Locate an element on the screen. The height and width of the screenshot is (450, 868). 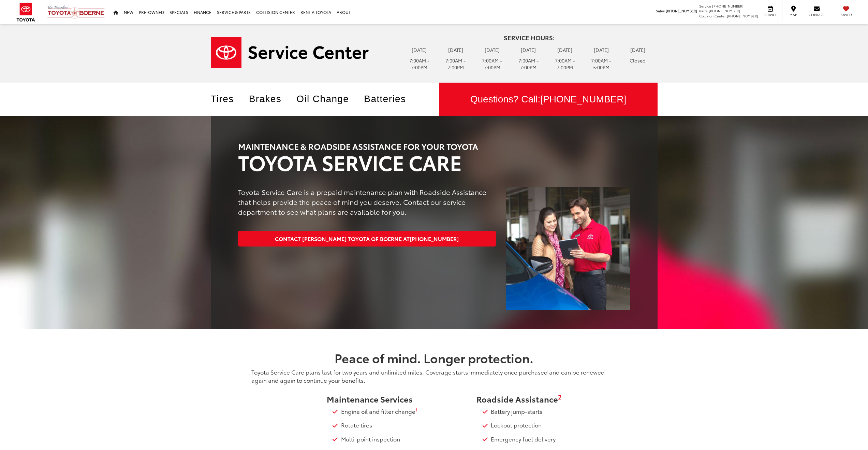
img: Vic Vaughan Toyota of Boerne is located at coordinates (76, 12).